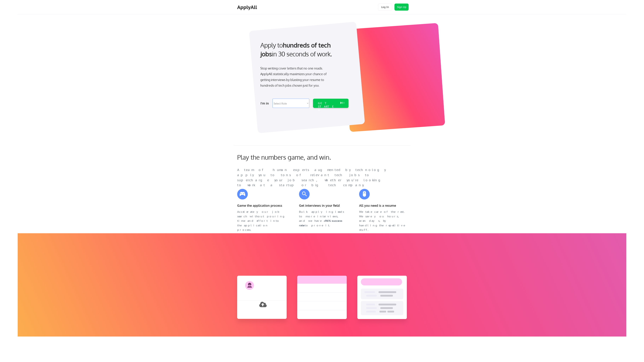  Describe the element at coordinates (383, 205) in the screenshot. I see `div: All you need is a resume` at that location.